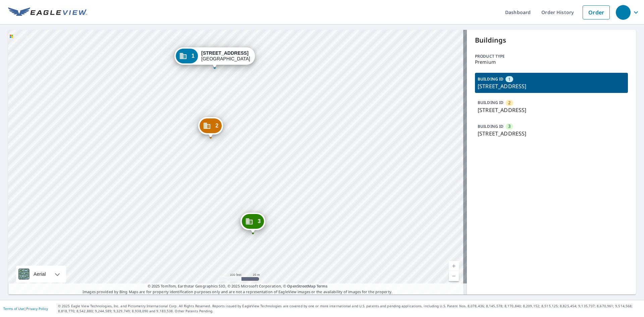 The image size is (644, 317). Describe the element at coordinates (322, 286) in the screenshot. I see `a: Terms` at that location.